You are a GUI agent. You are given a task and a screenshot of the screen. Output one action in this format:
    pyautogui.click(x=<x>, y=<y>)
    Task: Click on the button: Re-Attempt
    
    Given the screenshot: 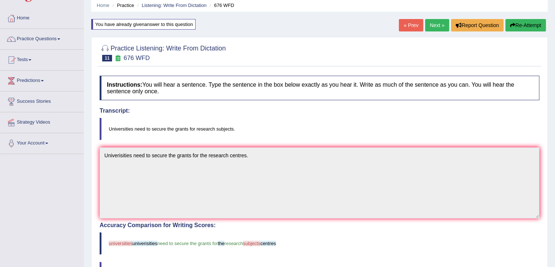 What is the action you would take?
    pyautogui.click(x=526, y=25)
    